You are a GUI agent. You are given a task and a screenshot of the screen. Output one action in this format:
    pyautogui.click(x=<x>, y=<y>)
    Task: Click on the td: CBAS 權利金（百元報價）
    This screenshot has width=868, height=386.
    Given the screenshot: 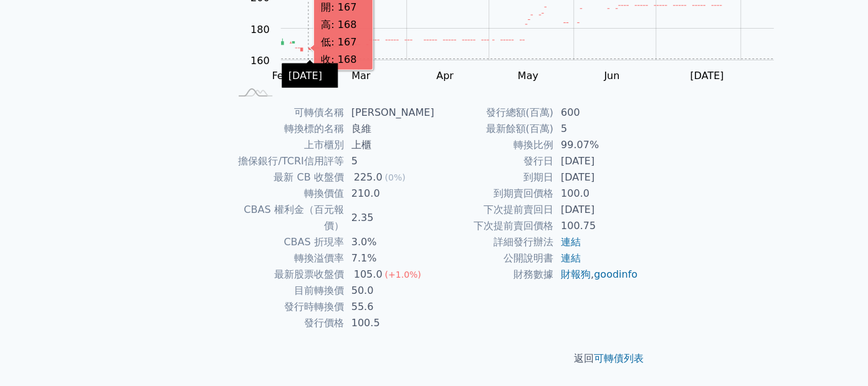 What is the action you would take?
    pyautogui.click(x=287, y=218)
    